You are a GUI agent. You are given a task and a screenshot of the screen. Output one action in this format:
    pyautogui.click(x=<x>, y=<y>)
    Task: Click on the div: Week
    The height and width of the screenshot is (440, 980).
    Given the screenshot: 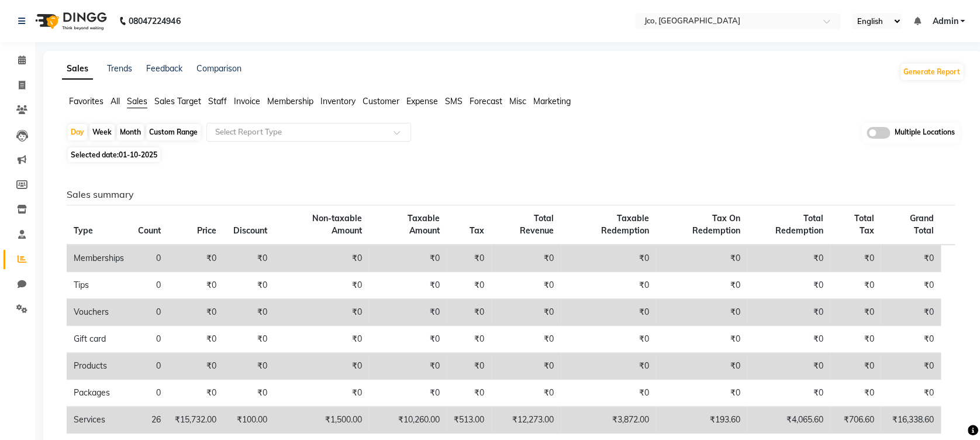 What is the action you would take?
    pyautogui.click(x=102, y=133)
    